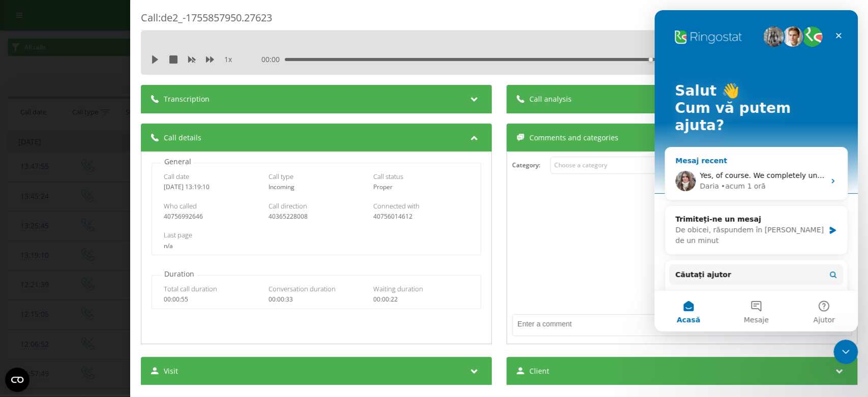 This screenshot has width=868, height=397. What do you see at coordinates (17, 380) in the screenshot?
I see `button: Open CMP widget` at bounding box center [17, 380].